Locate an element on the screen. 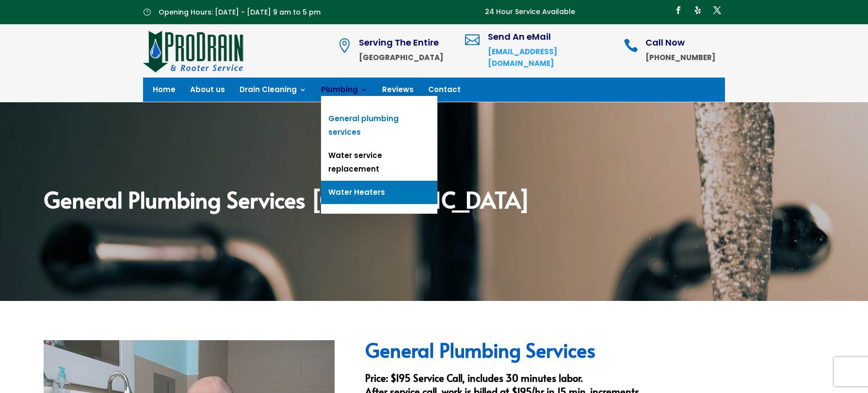 The width and height of the screenshot is (868, 393). h2: General Plumbing Services is located at coordinates (595, 352).